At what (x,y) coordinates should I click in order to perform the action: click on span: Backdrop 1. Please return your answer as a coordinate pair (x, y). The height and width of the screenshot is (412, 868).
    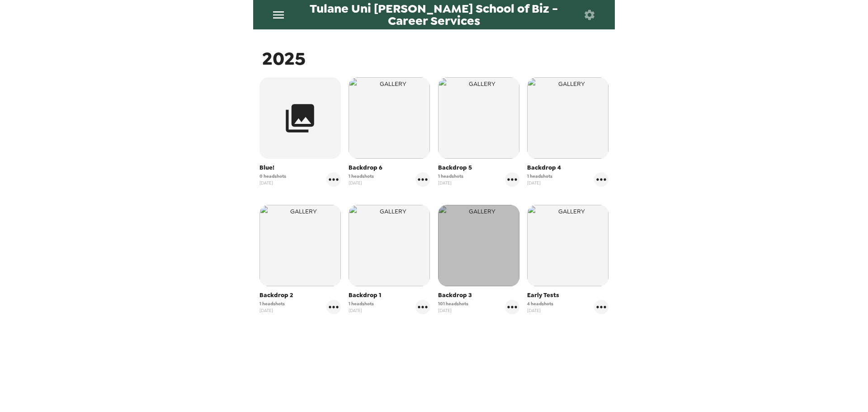
    Looking at the image, I should click on (389, 295).